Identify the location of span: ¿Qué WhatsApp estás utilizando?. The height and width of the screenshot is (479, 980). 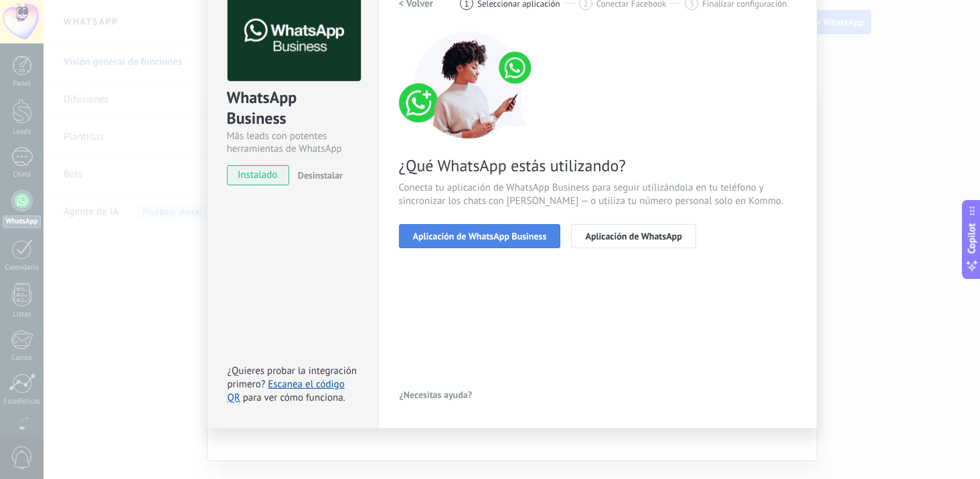
(597, 165).